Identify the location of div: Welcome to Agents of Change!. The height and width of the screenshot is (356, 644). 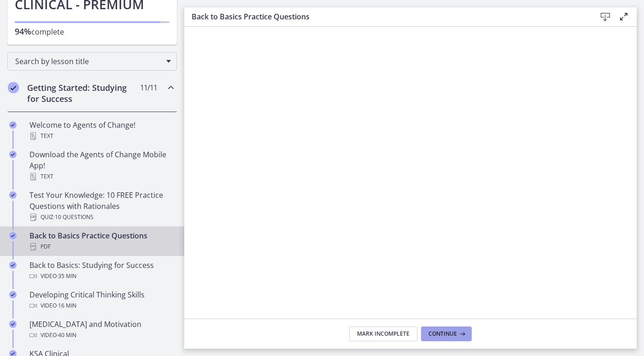
(102, 130).